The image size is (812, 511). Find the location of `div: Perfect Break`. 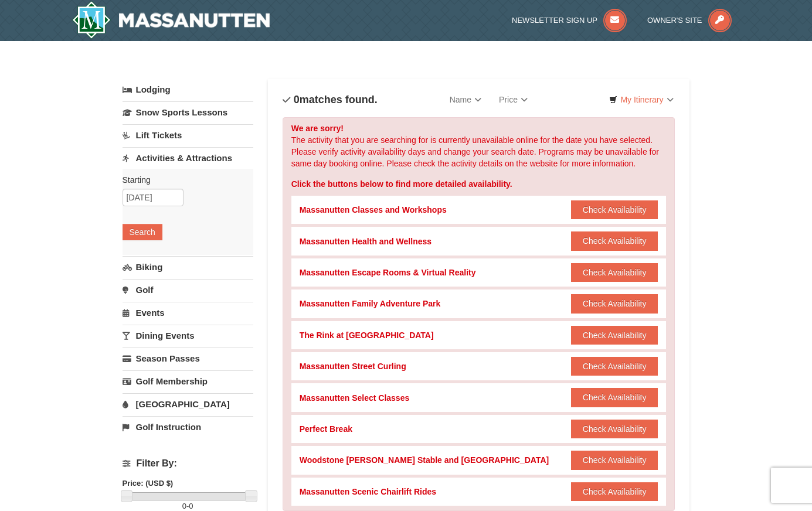

div: Perfect Break is located at coordinates (326, 429).